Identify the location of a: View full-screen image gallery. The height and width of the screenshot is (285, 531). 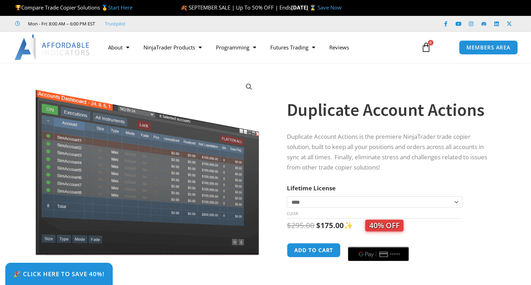
(249, 87).